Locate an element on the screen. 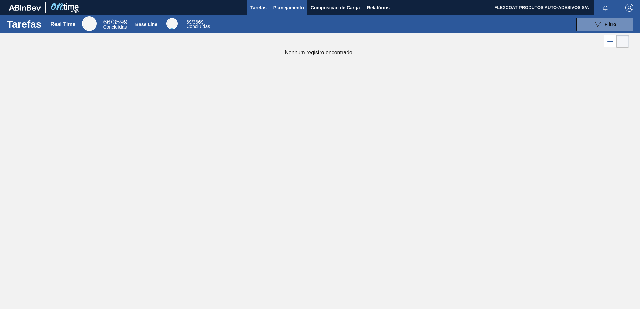 This screenshot has height=309, width=640. img: Logout is located at coordinates (629, 8).